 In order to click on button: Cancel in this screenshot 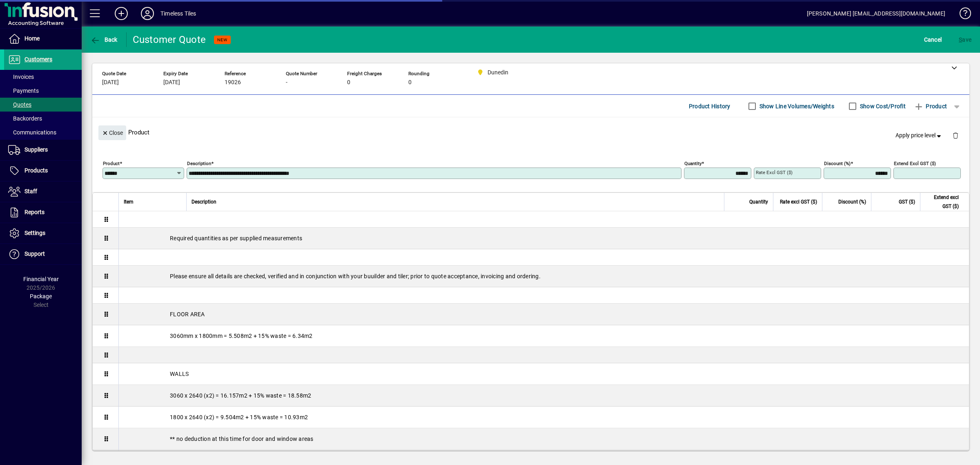, I will do `click(933, 39)`.